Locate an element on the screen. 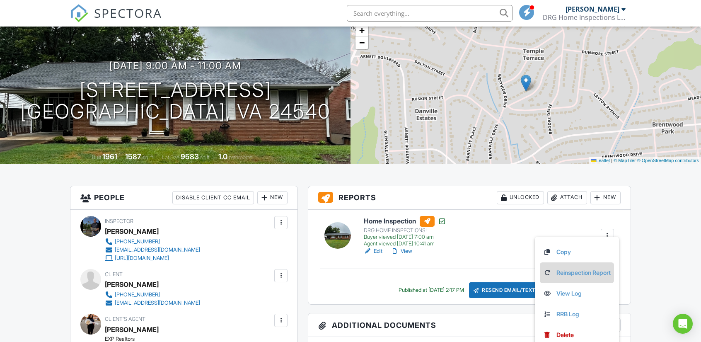  div: Delete is located at coordinates (565, 335).